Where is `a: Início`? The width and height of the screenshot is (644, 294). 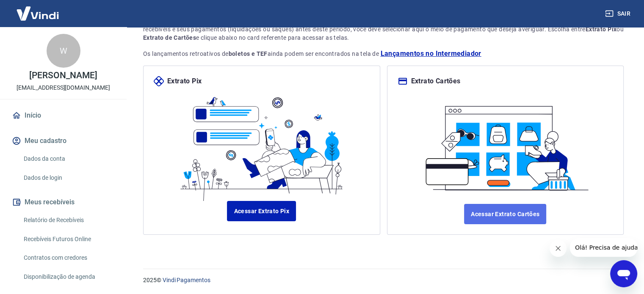
a: Início is located at coordinates (63, 116).